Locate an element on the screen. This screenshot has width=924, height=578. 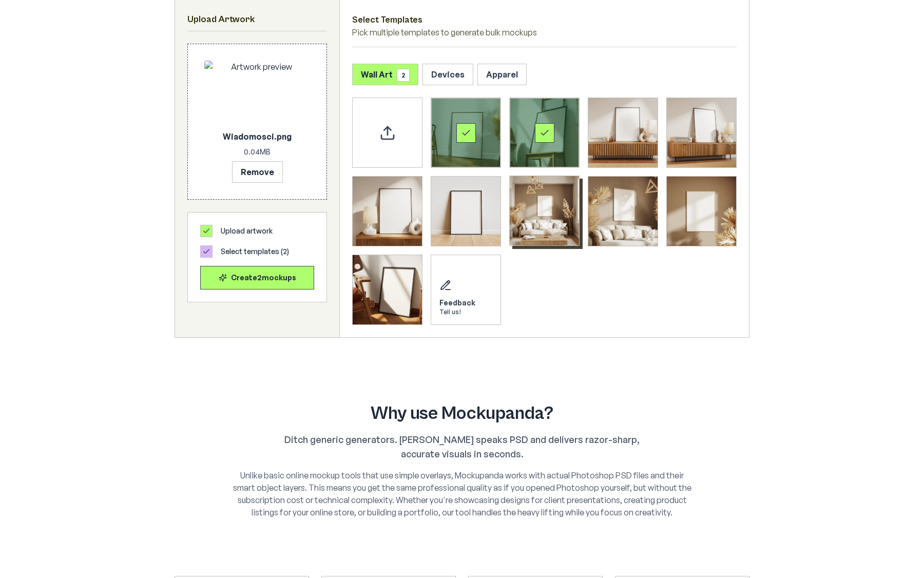
div: Send feedback is located at coordinates (466, 289).